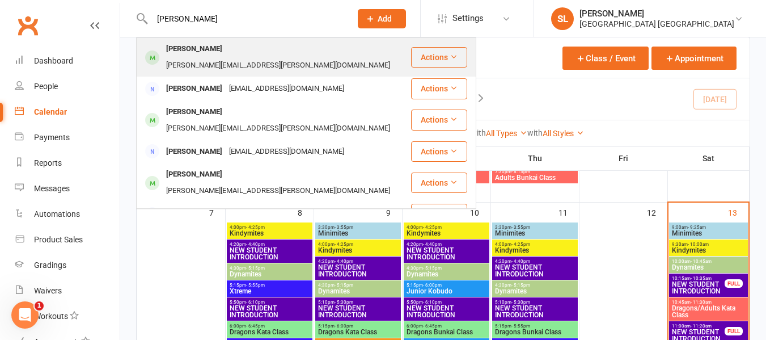  What do you see at coordinates (67, 112) in the screenshot?
I see `a: Calendar` at bounding box center [67, 112].